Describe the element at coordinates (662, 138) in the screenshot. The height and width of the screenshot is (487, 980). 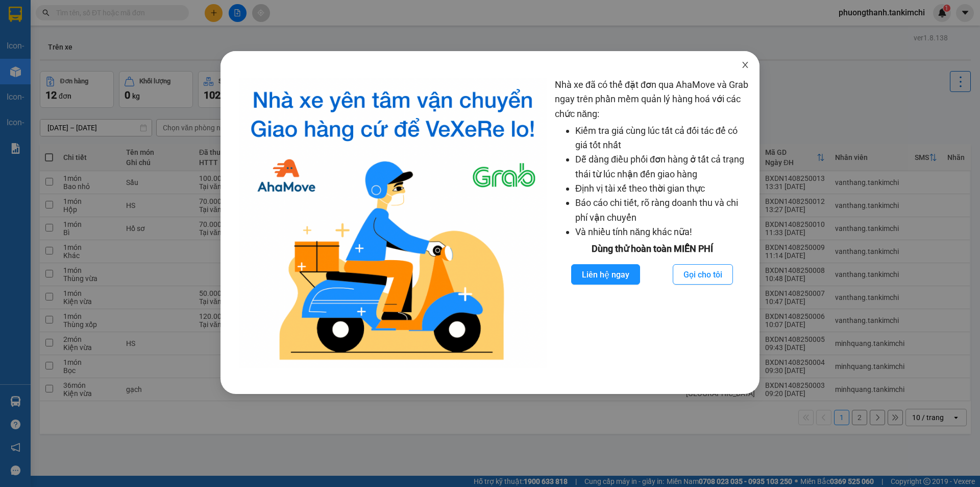
I see `li: Kiểm tra giá cùng lúc tất cả đối tác để có giá tốt nhất` at that location.